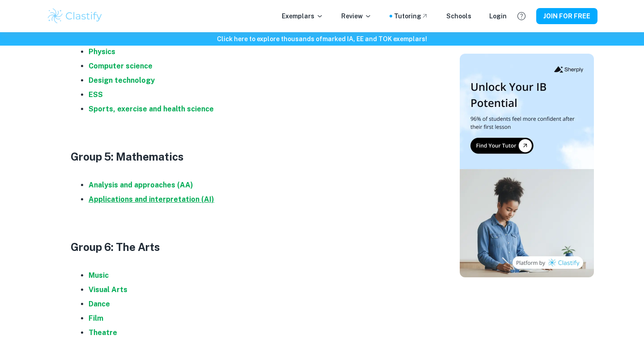 This screenshot has width=644, height=348. What do you see at coordinates (102, 51) in the screenshot?
I see `strong: Physics` at bounding box center [102, 51].